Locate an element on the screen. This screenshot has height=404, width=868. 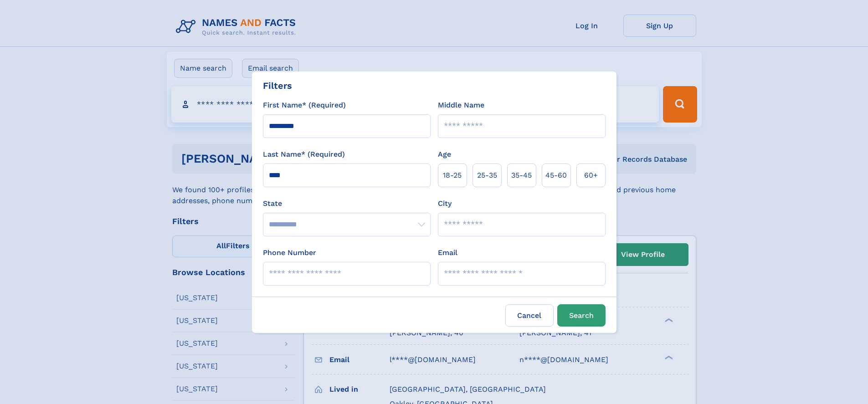
label: Phone Number is located at coordinates (289, 253).